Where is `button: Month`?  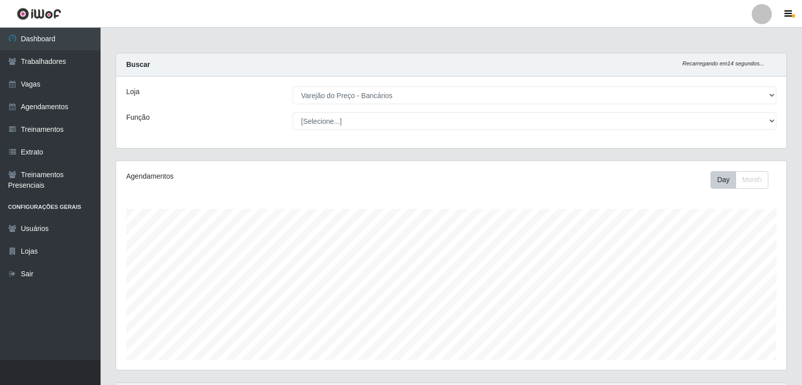
button: Month is located at coordinates (752, 180).